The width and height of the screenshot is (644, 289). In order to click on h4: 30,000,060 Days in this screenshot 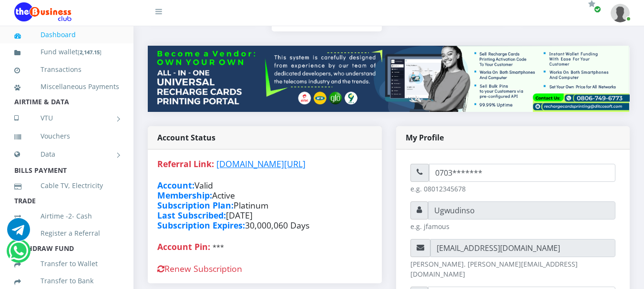, I will do `click(264, 225)`.